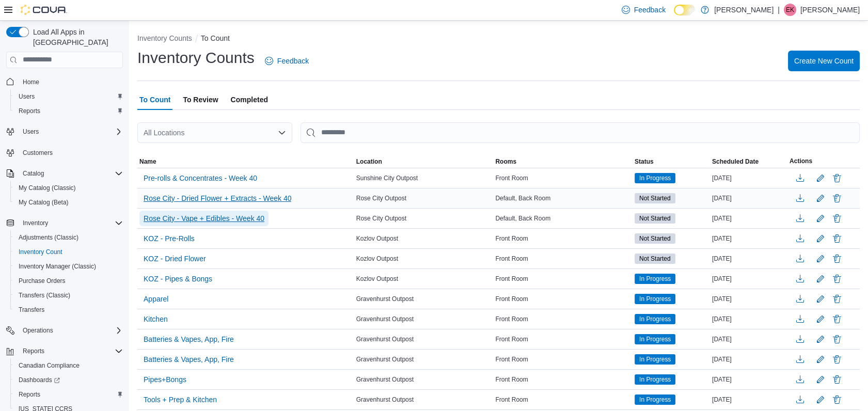 This screenshot has height=411, width=868. Describe the element at coordinates (69, 202) in the screenshot. I see `button: My Catalog (Beta)` at that location.